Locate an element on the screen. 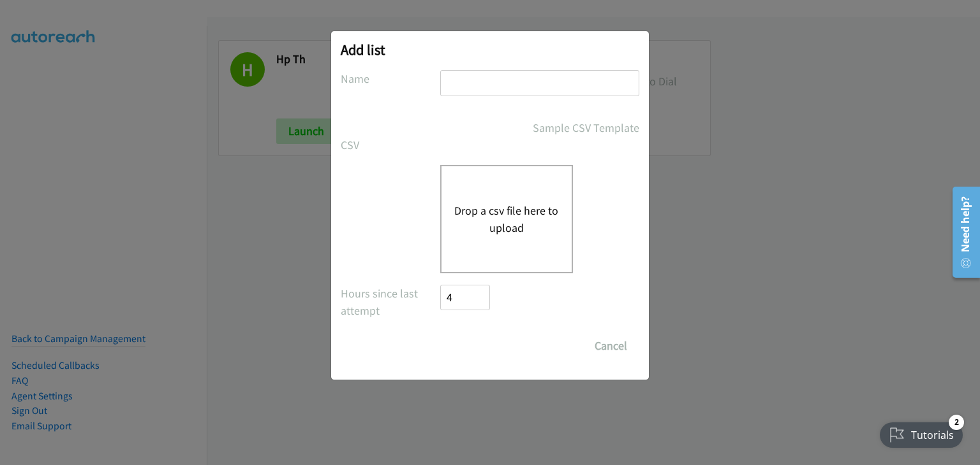 This screenshot has width=980, height=465. h2: Add list is located at coordinates (490, 50).